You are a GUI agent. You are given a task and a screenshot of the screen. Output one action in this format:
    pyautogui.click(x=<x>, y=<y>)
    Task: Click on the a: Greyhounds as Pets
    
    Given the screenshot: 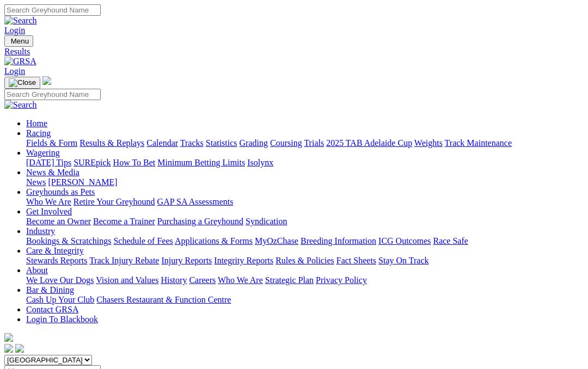 What is the action you would take?
    pyautogui.click(x=61, y=192)
    